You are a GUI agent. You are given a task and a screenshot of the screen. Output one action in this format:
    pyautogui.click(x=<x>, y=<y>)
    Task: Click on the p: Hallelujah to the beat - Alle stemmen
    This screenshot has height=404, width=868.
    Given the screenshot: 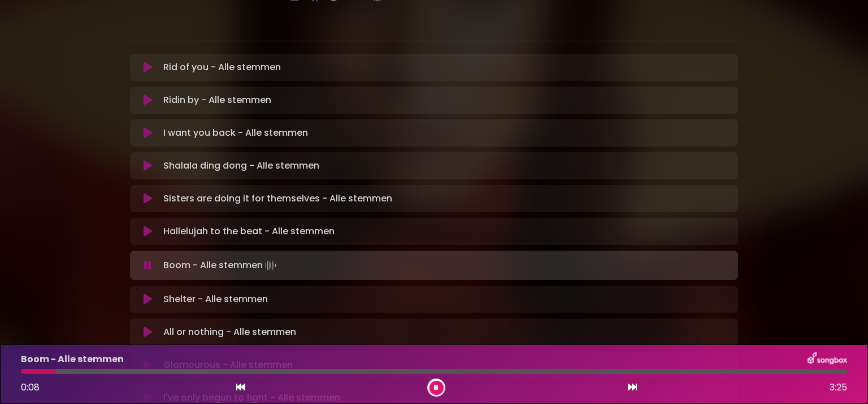 What is the action you would take?
    pyautogui.click(x=249, y=231)
    